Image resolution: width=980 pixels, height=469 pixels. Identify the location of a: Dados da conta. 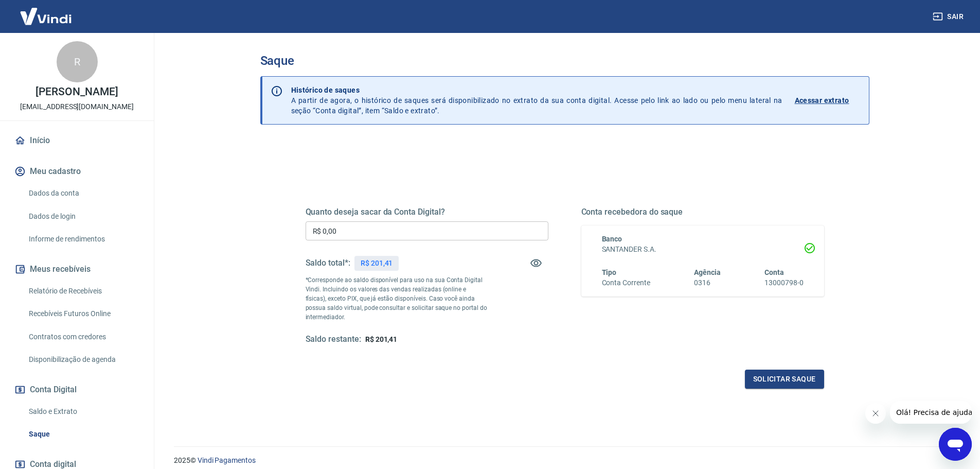
(83, 193).